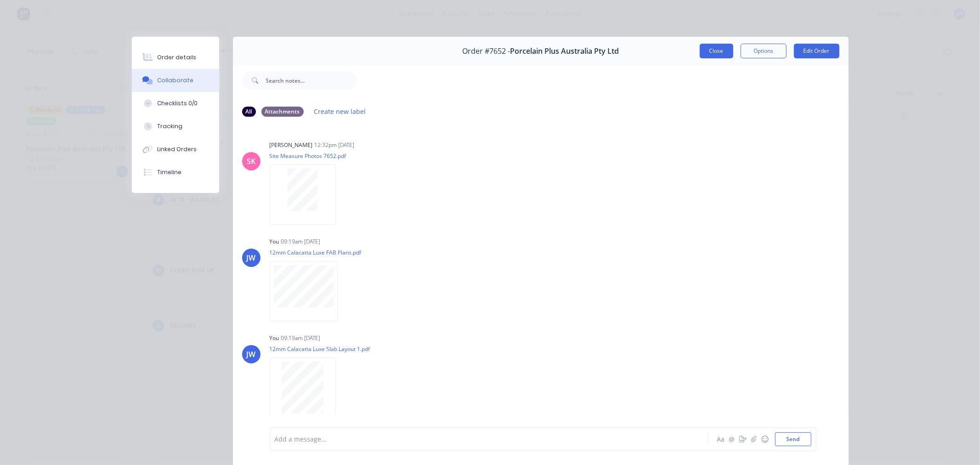 This screenshot has height=465, width=980. I want to click on div: Order details, so click(176, 57).